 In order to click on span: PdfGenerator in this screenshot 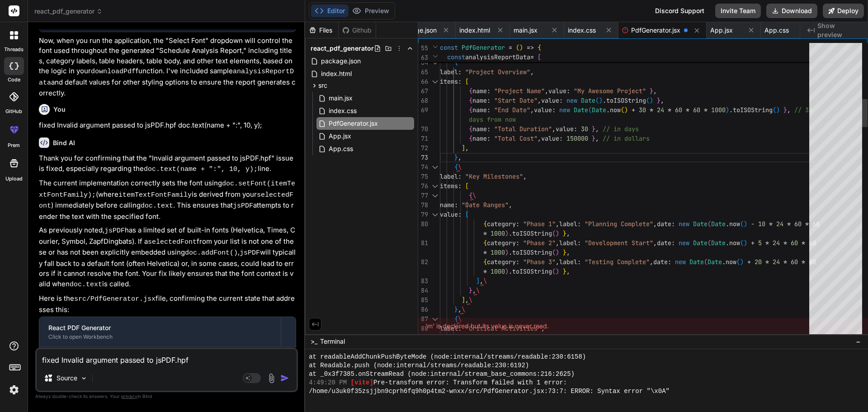, I will do `click(483, 48)`.